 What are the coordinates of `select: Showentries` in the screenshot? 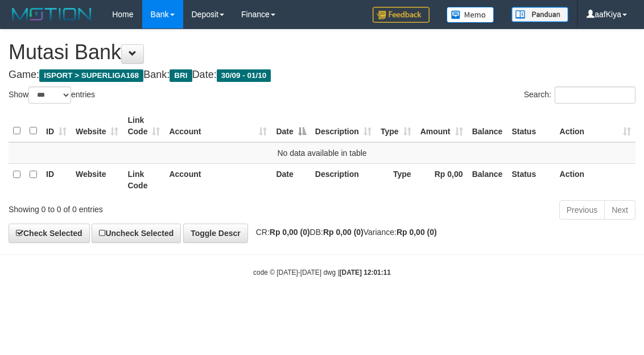 It's located at (49, 95).